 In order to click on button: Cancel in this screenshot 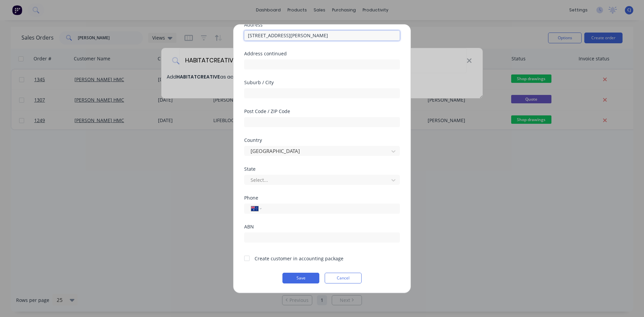, I will do `click(343, 278)`.